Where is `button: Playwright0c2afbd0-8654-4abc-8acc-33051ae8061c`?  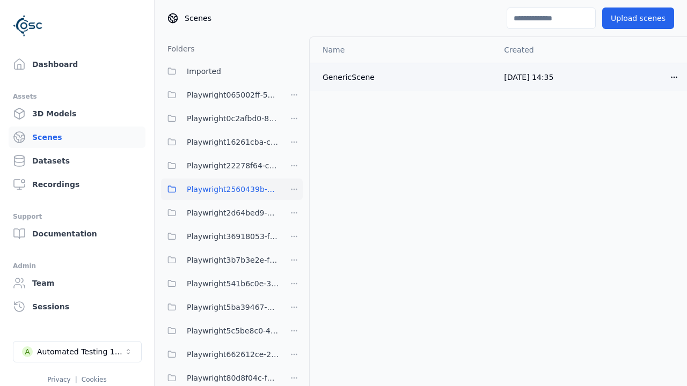
button: Playwright0c2afbd0-8654-4abc-8acc-33051ae8061c is located at coordinates (220, 119).